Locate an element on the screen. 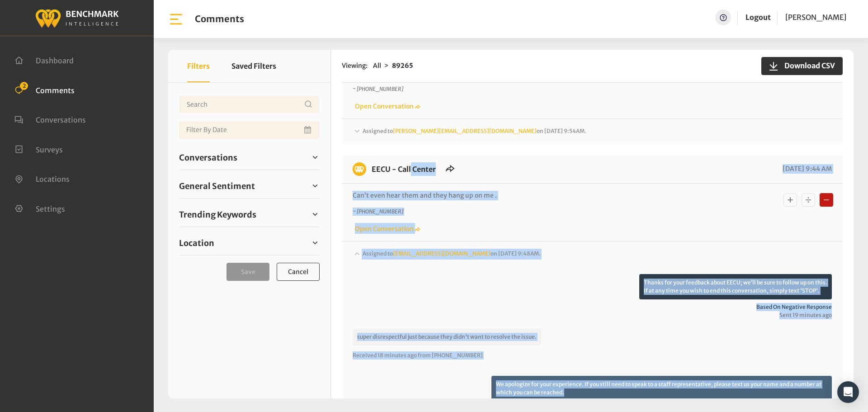  button: Saved Filters is located at coordinates (254, 66).